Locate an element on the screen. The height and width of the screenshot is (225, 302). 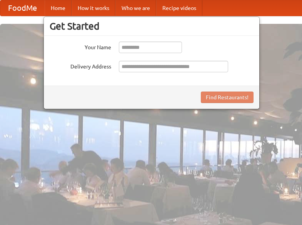
a: How it works is located at coordinates (93, 8).